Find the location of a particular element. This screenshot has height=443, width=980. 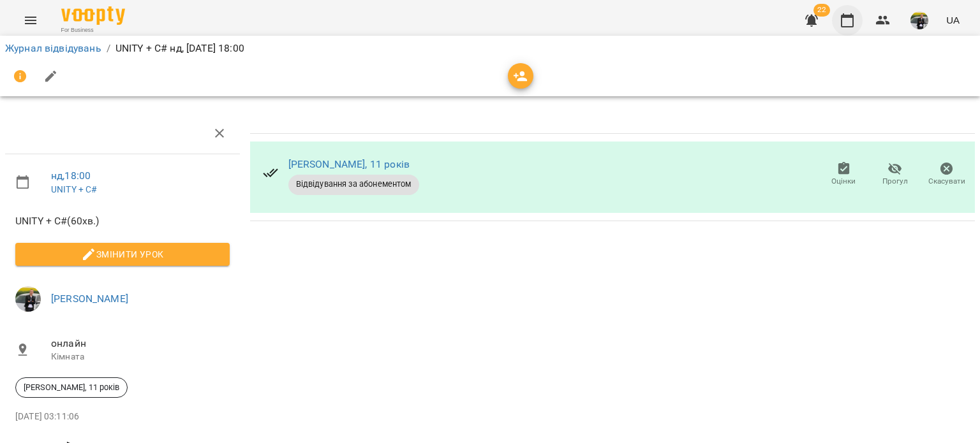

span: Оцінки is located at coordinates (844, 181).